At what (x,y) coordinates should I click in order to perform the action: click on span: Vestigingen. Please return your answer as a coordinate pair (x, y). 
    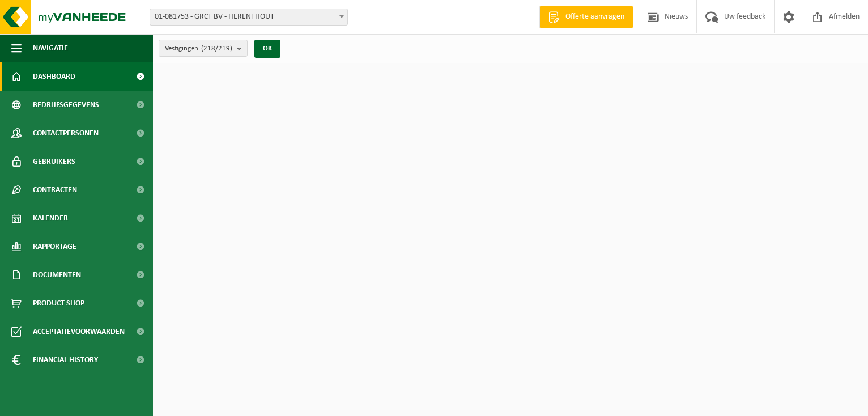
    Looking at the image, I should click on (199, 49).